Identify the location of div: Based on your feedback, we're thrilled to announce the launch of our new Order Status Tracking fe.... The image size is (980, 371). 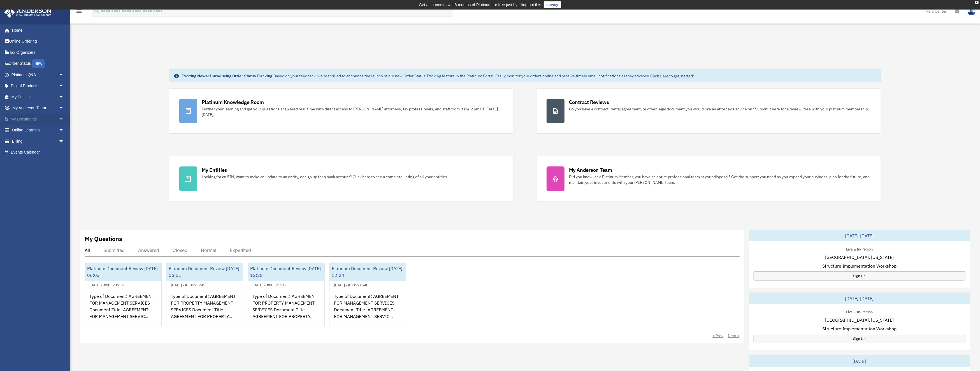
(438, 76).